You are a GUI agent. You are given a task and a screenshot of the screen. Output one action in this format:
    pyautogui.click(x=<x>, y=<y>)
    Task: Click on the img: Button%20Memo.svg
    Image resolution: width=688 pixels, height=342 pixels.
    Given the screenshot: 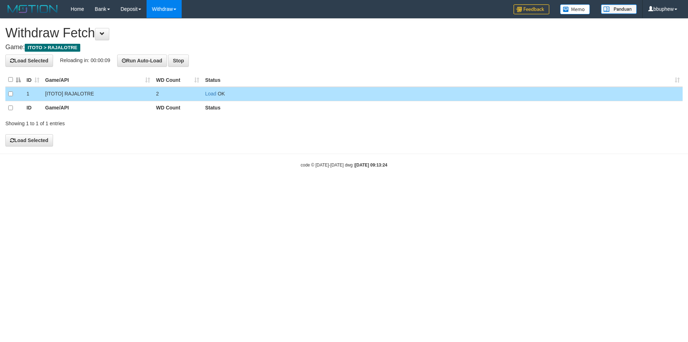 What is the action you would take?
    pyautogui.click(x=575, y=9)
    